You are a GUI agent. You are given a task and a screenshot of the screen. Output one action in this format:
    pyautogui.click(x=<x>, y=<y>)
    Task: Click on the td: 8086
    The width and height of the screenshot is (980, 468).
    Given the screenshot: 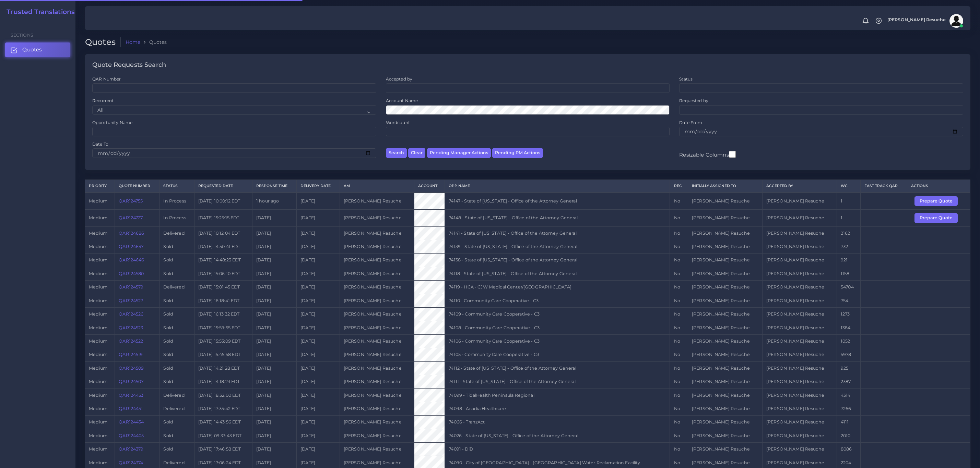 What is the action you would take?
    pyautogui.click(x=848, y=449)
    